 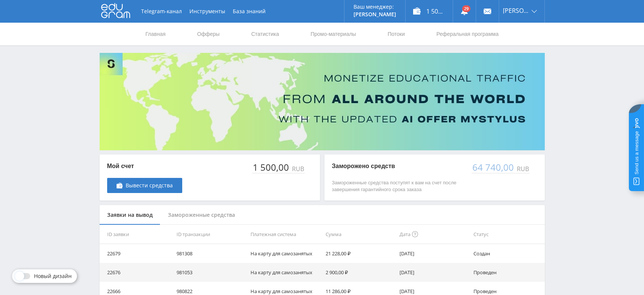 What do you see at coordinates (211, 272) in the screenshot?
I see `td: 981053` at bounding box center [211, 272].